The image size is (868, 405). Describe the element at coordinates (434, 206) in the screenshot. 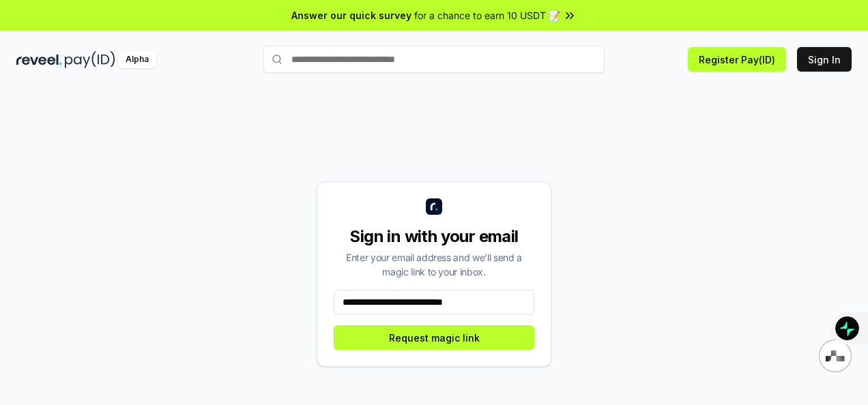

I see `img: logo_small` at that location.